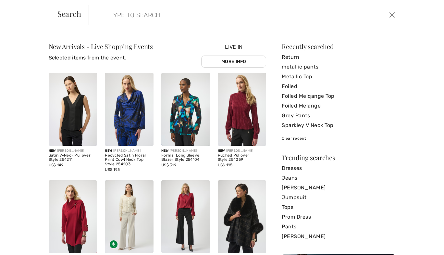 Image resolution: width=444 pixels, height=255 pixels. Describe the element at coordinates (129, 216) in the screenshot. I see `img: Wide-Leg Mid-Rise Trousers Style 254919. Birch` at that location.